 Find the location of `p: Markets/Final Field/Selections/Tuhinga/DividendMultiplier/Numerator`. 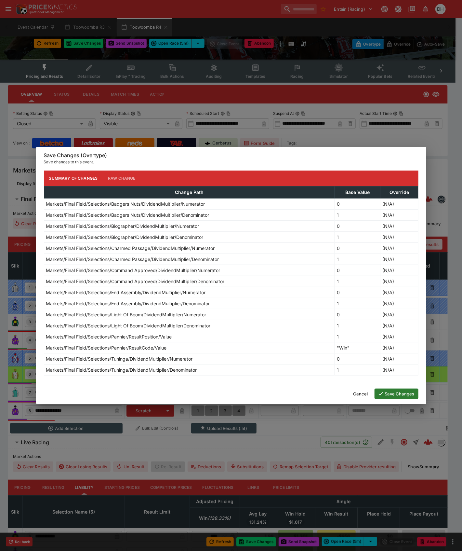

p: Markets/Final Field/Selections/Tuhinga/DividendMultiplier/Numerator is located at coordinates (119, 359).